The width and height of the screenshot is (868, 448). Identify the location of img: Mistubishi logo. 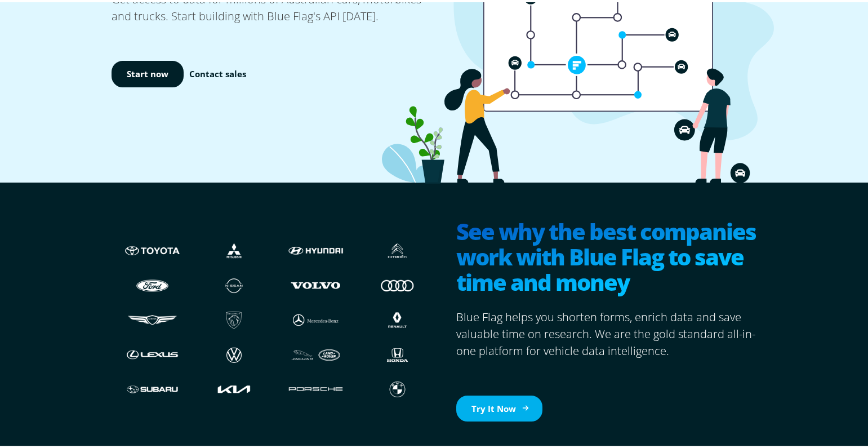
(234, 248).